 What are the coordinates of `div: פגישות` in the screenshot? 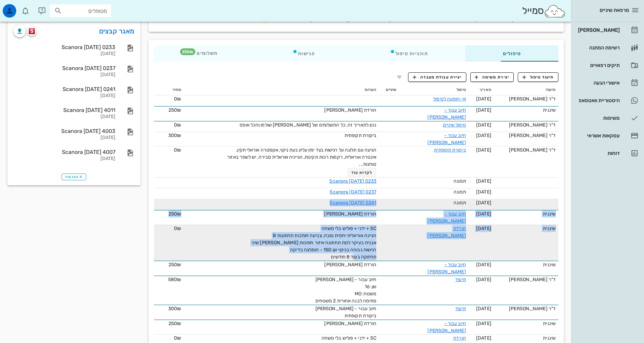 It's located at (304, 54).